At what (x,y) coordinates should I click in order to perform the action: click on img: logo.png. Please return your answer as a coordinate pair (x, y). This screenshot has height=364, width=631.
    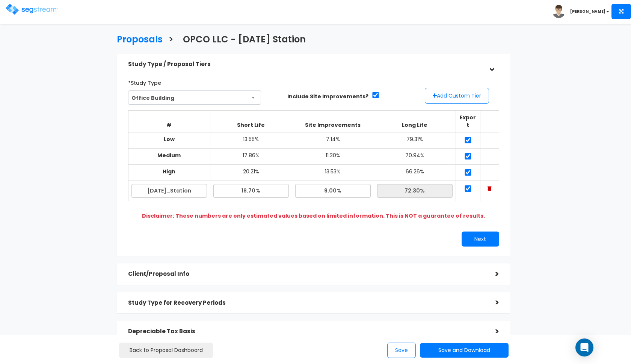
    Looking at the image, I should click on (32, 9).